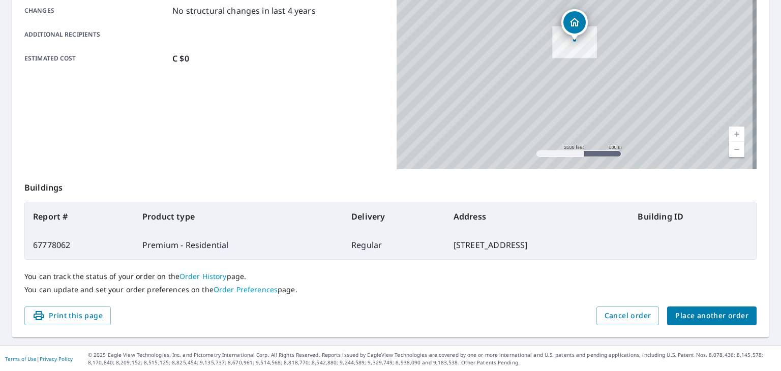 This screenshot has width=781, height=371. What do you see at coordinates (712, 316) in the screenshot?
I see `span: Place another order` at bounding box center [712, 316].